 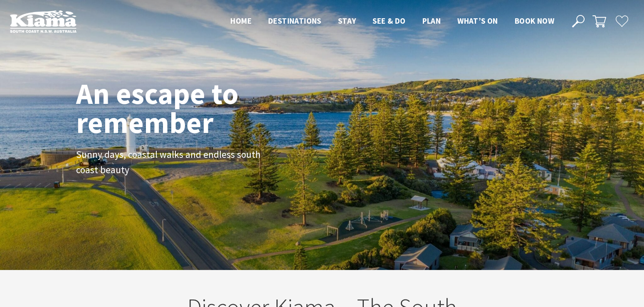 I want to click on h1: An escape to remember, so click(x=190, y=108).